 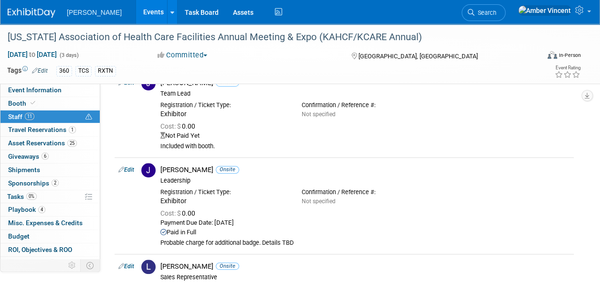 What do you see at coordinates (33, 183) in the screenshot?
I see `span: Sponsorships` at bounding box center [33, 183].